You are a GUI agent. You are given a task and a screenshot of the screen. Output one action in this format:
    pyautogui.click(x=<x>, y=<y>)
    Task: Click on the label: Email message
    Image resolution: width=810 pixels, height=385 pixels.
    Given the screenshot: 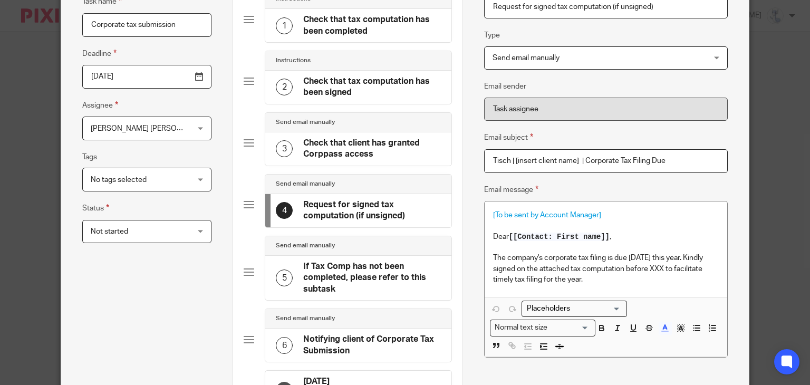 What is the action you would take?
    pyautogui.click(x=511, y=189)
    